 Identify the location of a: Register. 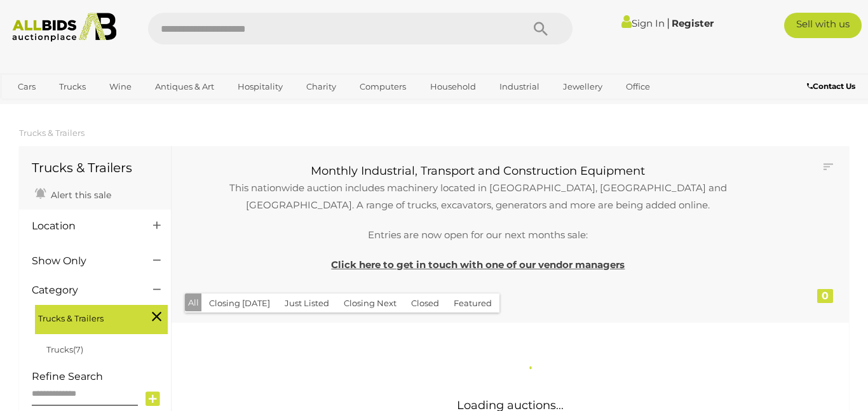
(692, 23).